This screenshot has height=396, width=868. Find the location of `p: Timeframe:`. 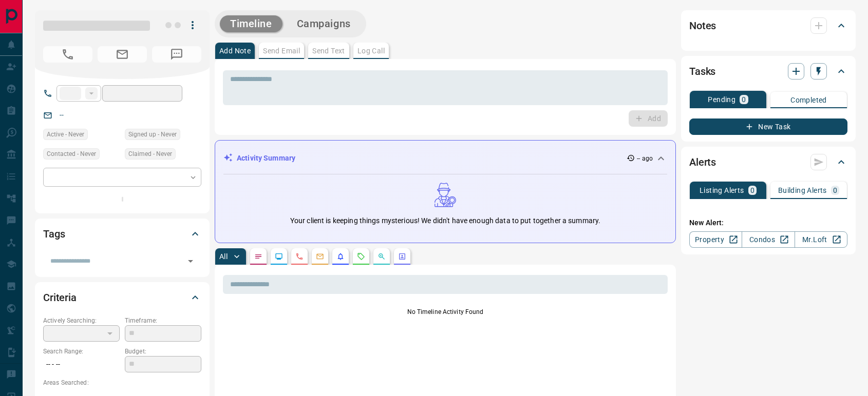

p: Timeframe: is located at coordinates (163, 321).